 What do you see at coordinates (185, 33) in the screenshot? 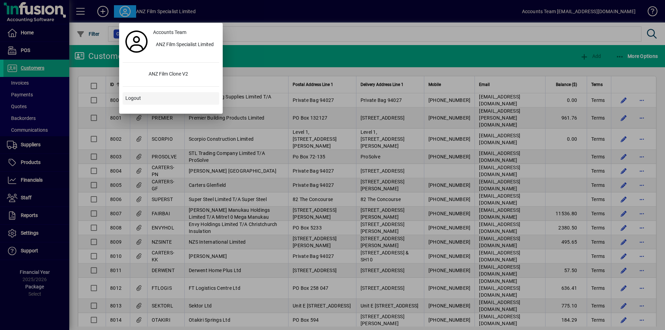
I see `a: Accounts Team` at bounding box center [185, 33].